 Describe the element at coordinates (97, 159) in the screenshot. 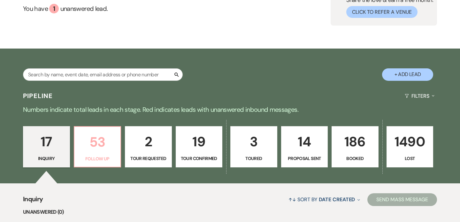

I see `p: Follow Up` at that location.